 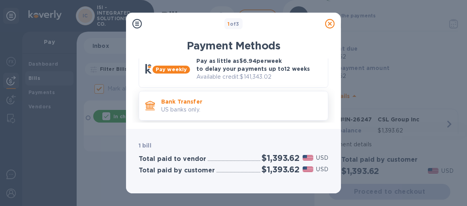 I want to click on span: 1, so click(x=229, y=24).